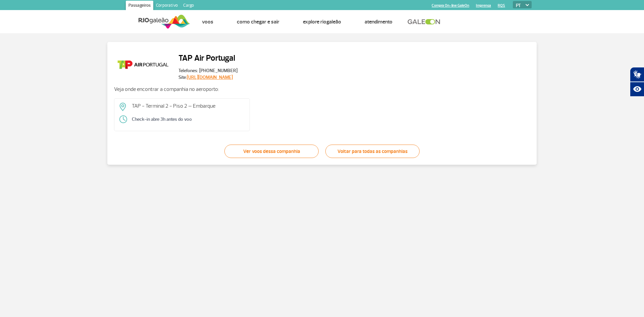 The image size is (644, 317). Describe the element at coordinates (637, 82) in the screenshot. I see `div: Plugin de acessibilidade da Hand Talk.` at that location.